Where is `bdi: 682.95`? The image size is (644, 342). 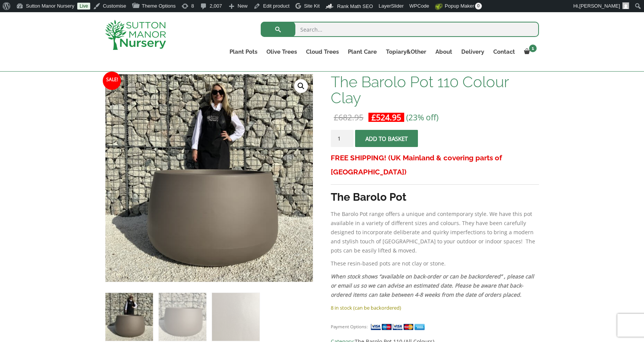
bdi: 682.95 is located at coordinates (348, 118).